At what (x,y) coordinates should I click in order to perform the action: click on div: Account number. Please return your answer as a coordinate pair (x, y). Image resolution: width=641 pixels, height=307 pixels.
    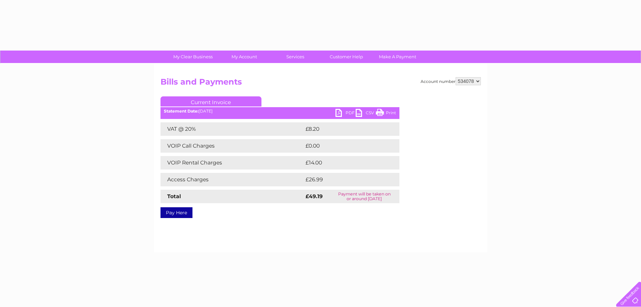
    Looking at the image, I should click on (451, 81).